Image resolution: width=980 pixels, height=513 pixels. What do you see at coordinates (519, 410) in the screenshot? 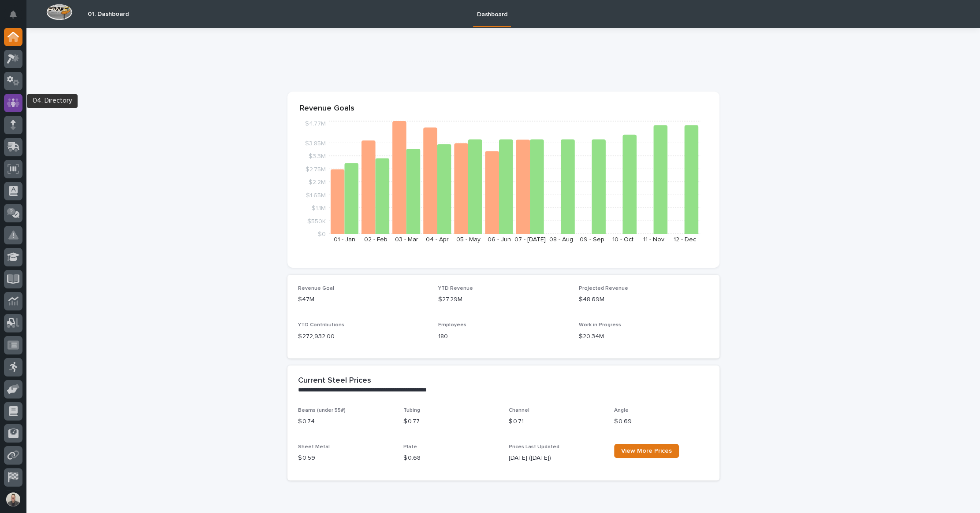
I see `span: Channel` at bounding box center [519, 410].